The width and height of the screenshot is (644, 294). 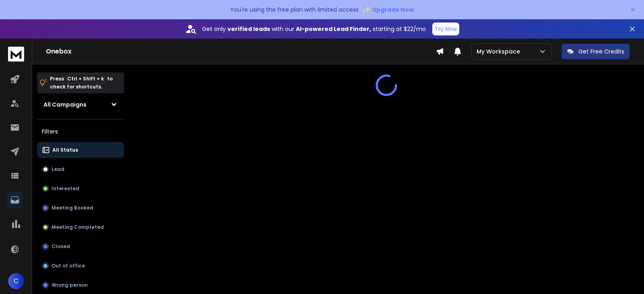 I want to click on strong: verified leads, so click(x=249, y=29).